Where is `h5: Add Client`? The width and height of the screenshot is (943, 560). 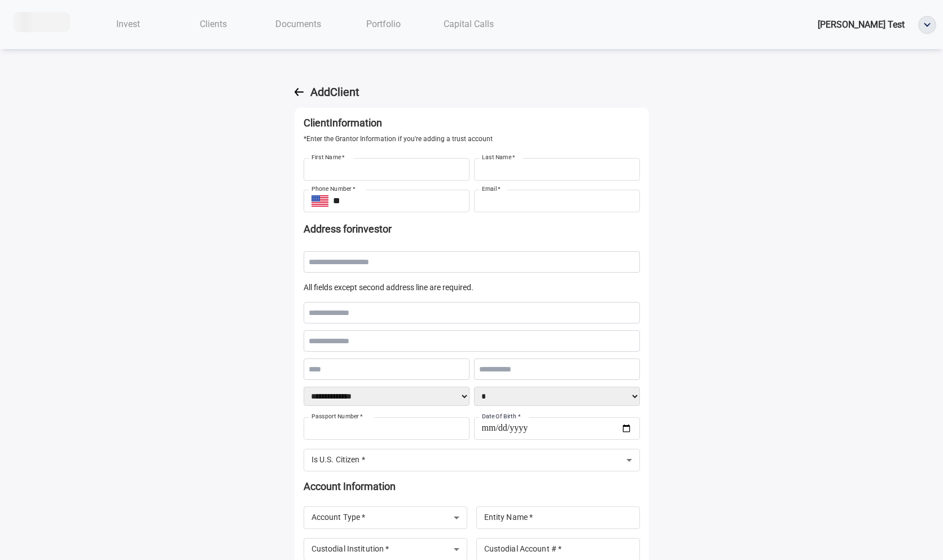
h5: Add Client is located at coordinates (334, 92).